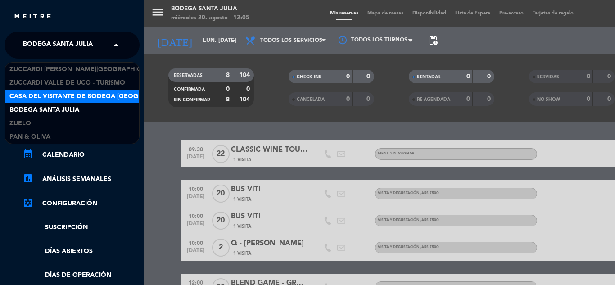 The image size is (615, 285). I want to click on i: assessment, so click(28, 178).